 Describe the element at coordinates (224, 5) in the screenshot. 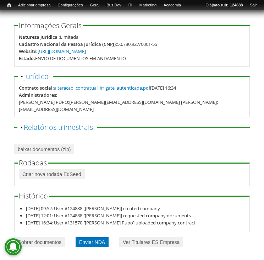

I see `a: Olájoao.ruiz_124888` at that location.